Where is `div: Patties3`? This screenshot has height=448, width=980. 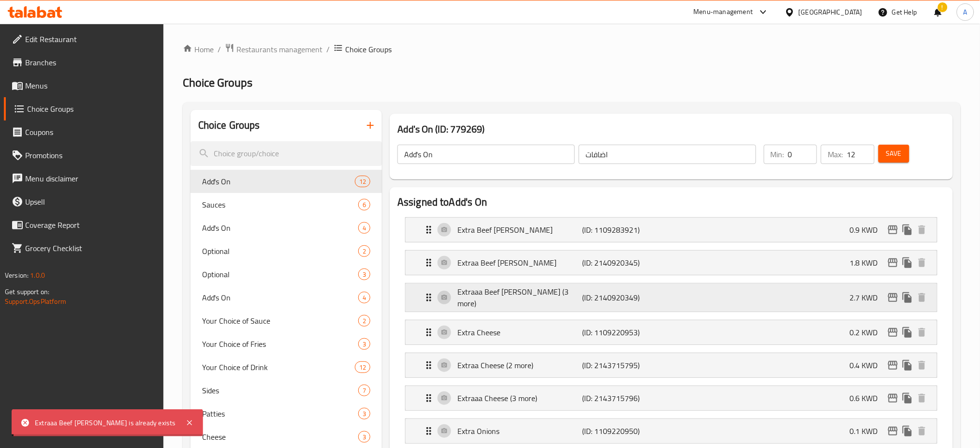
div: Patties3 is located at coordinates (286, 413).